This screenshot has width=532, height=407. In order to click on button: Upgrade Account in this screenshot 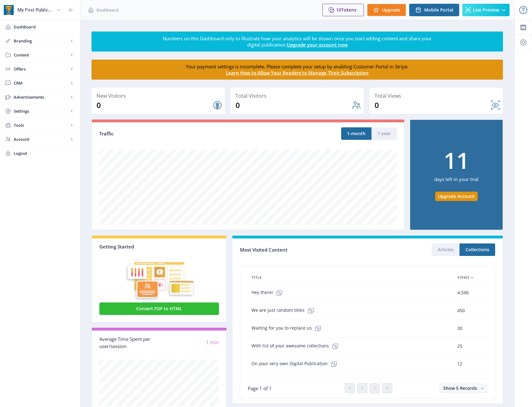, I will do `click(456, 197)`.